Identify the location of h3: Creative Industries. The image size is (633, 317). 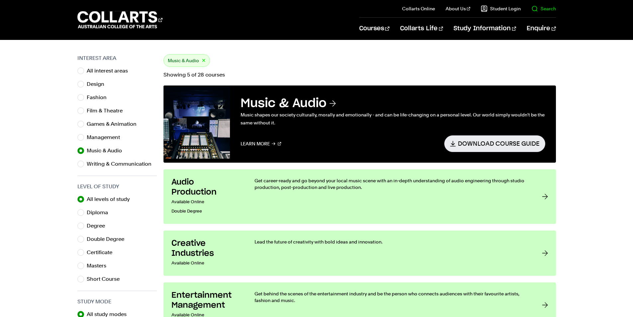
(206, 248).